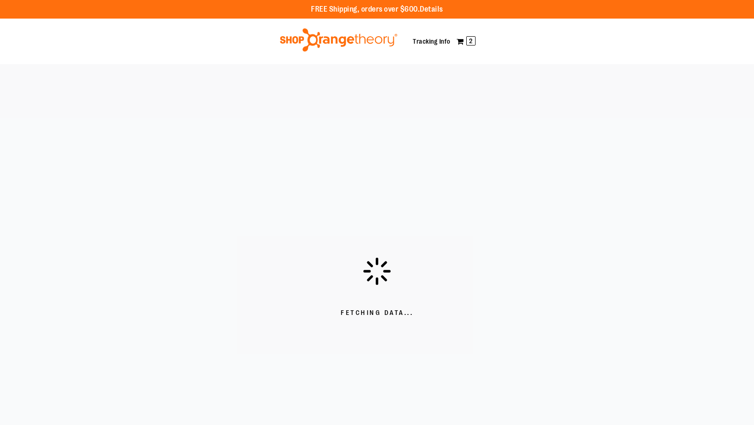 This screenshot has width=754, height=425. What do you see at coordinates (431, 41) in the screenshot?
I see `a: Tracking Info` at bounding box center [431, 41].